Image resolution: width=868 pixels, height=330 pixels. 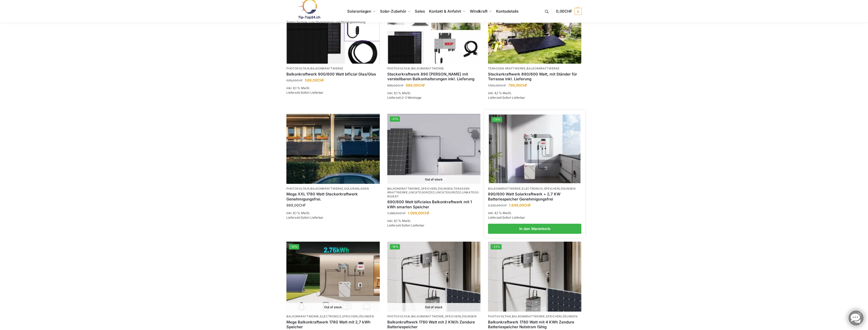 What do you see at coordinates (497, 86) in the screenshot?
I see `bdi: 1.100,00` at bounding box center [497, 86].